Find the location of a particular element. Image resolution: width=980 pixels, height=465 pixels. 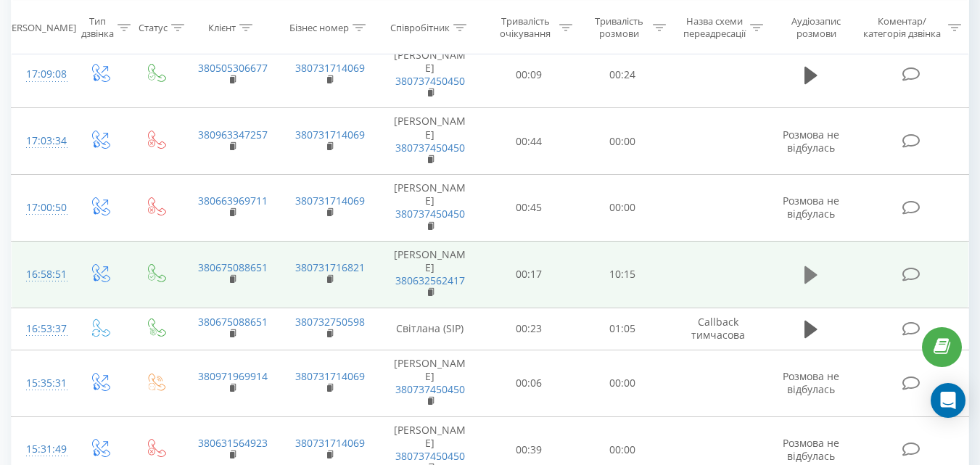

div: Тривалість очікування is located at coordinates (525, 28).